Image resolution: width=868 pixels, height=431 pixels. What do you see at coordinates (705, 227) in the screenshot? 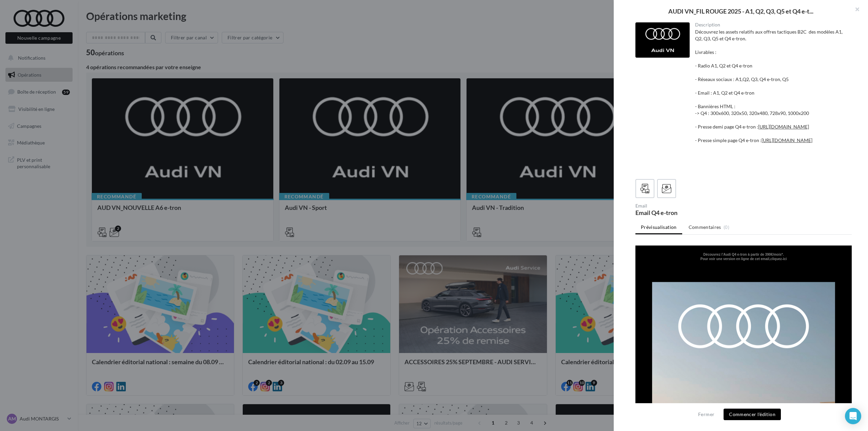
I see `span: Commentaires` at bounding box center [705, 227].